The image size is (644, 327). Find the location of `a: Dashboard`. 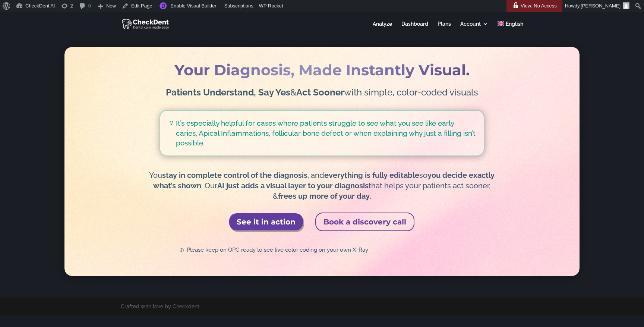

a: Dashboard is located at coordinates (414, 29).